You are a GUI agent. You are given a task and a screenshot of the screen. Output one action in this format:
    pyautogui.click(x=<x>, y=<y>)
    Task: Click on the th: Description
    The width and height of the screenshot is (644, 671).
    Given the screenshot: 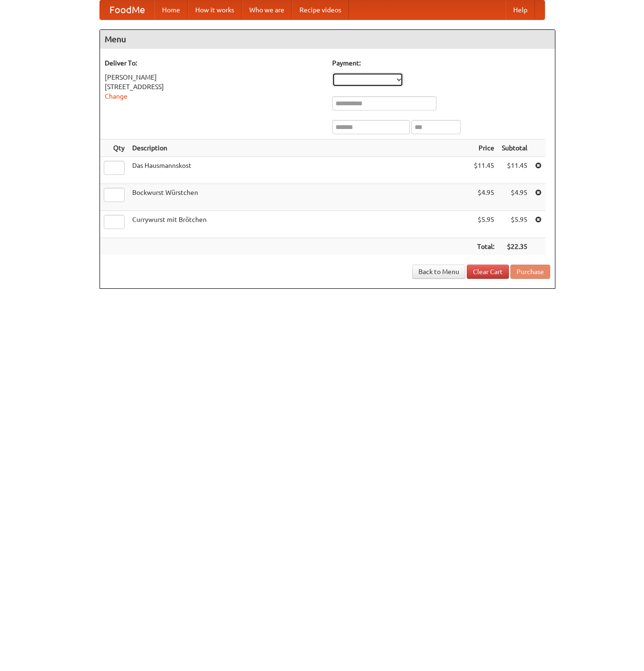 What is the action you would take?
    pyautogui.click(x=299, y=148)
    